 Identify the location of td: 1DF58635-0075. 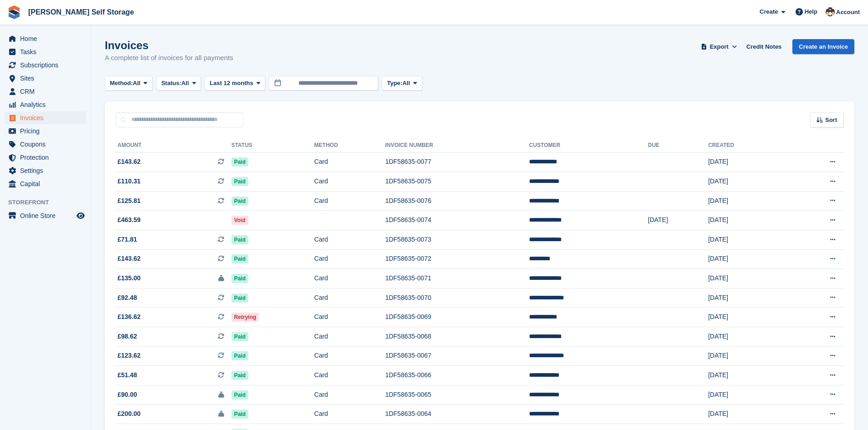
(457, 182).